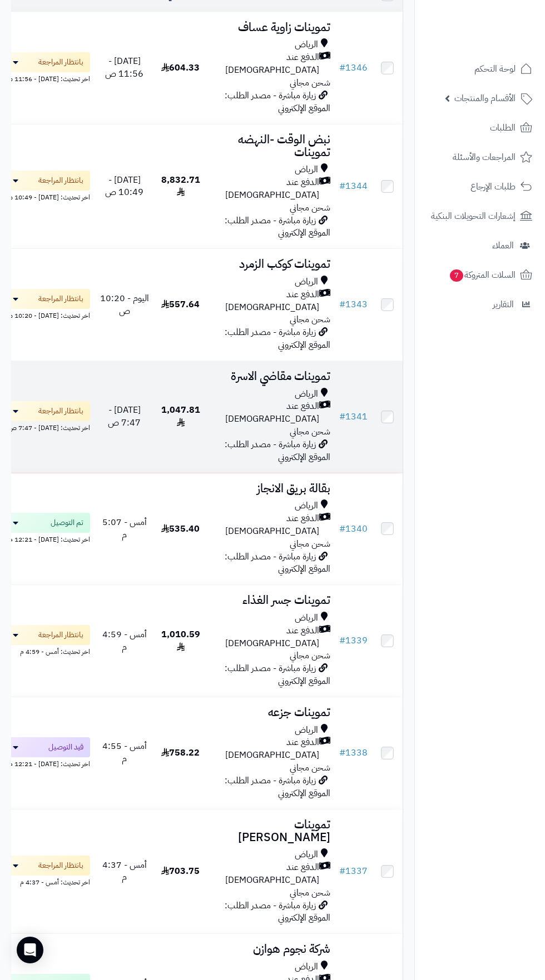 The width and height of the screenshot is (545, 980). I want to click on a: طلبات الإرجاع, so click(480, 187).